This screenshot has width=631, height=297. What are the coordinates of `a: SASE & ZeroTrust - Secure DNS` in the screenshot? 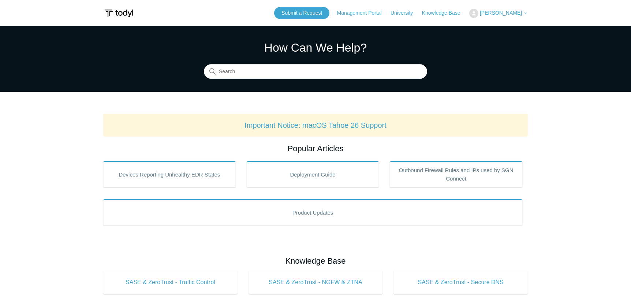 It's located at (460, 282).